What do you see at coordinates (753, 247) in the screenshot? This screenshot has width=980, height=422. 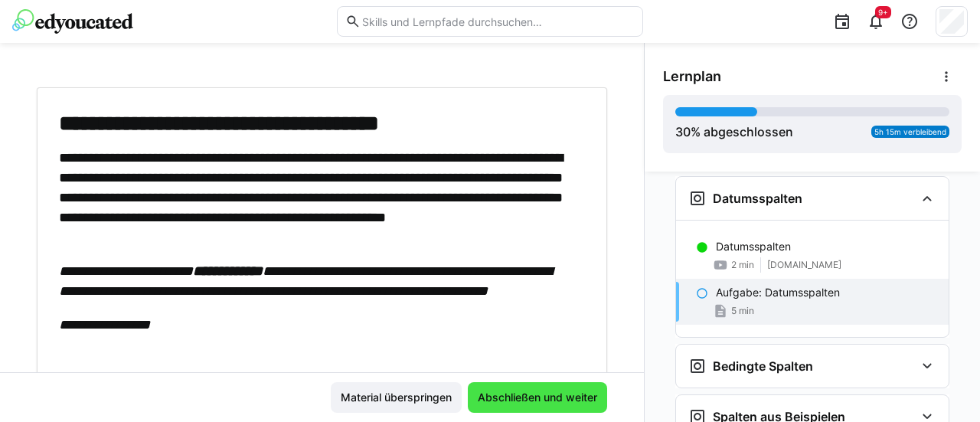 I see `p: Datumsspalten` at bounding box center [753, 247].